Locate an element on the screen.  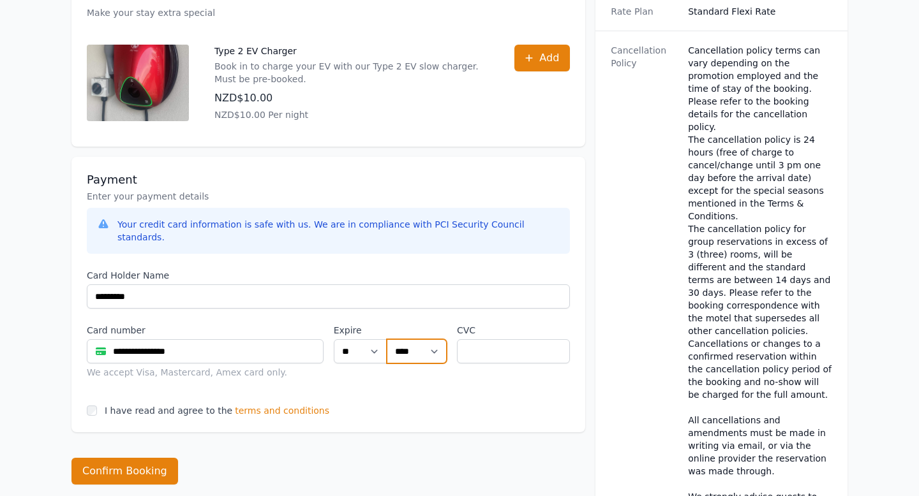
label: CVC is located at coordinates (513, 330).